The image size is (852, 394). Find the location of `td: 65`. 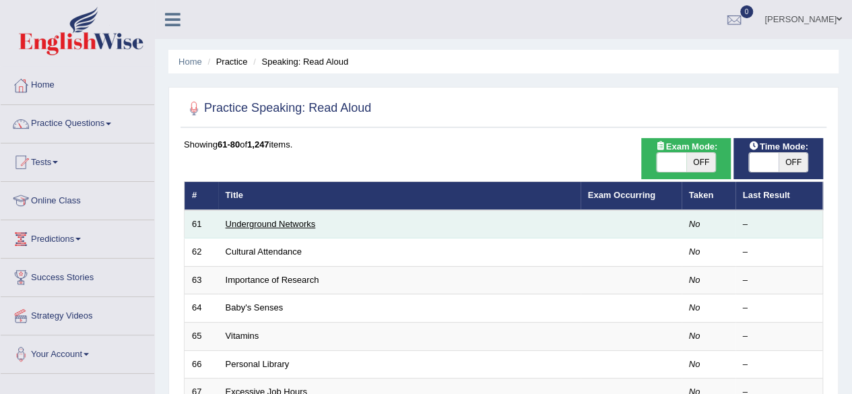

td: 65 is located at coordinates (201, 337).